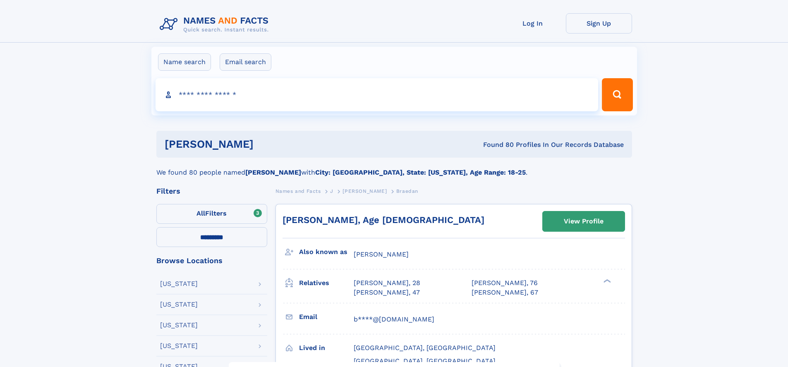 The image size is (788, 367). What do you see at coordinates (184, 62) in the screenshot?
I see `label: Name search` at bounding box center [184, 62].